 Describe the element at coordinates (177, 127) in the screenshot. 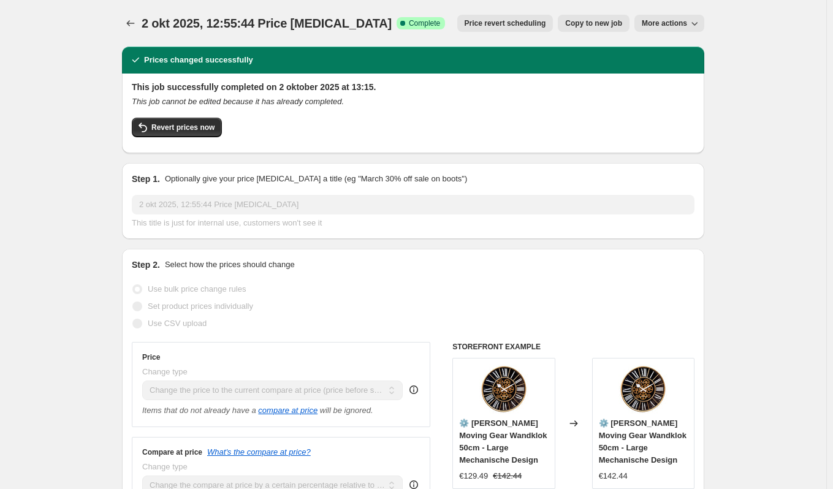

I see `button: Revert prices now` at that location.